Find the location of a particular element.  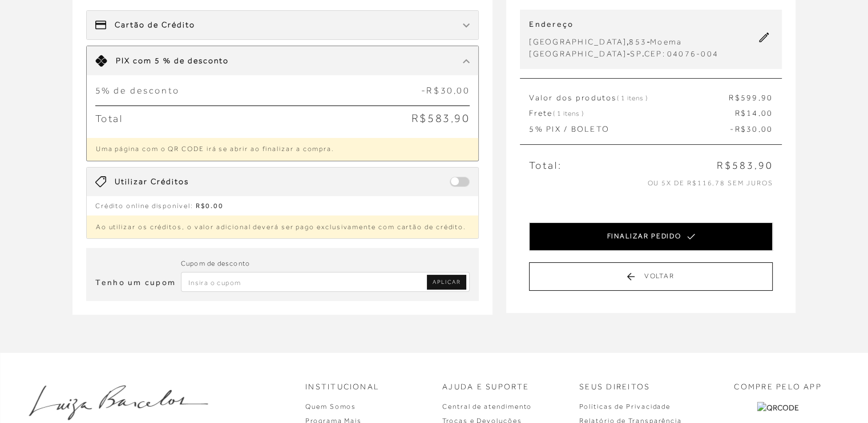

span: 5% de desconto is located at coordinates (138, 91).